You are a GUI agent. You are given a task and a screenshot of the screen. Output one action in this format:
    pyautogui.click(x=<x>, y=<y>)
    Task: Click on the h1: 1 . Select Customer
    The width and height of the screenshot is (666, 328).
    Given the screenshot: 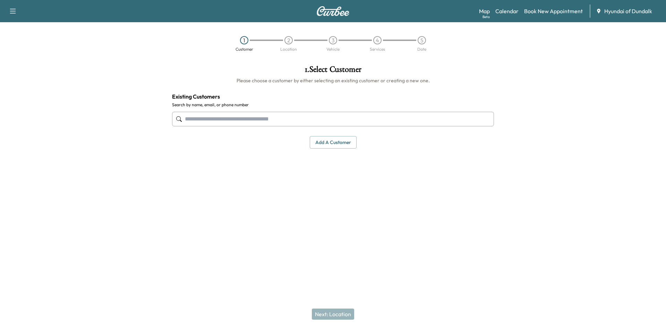 What is the action you would take?
    pyautogui.click(x=333, y=71)
    